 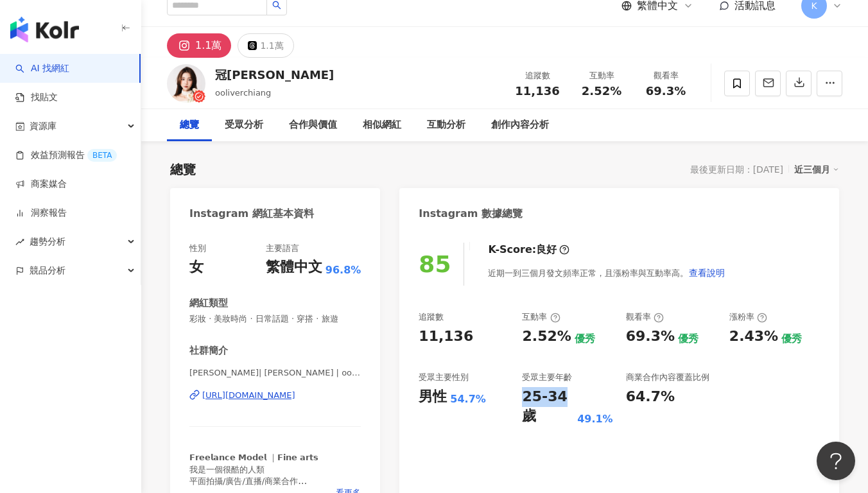 I want to click on div: 合作與價值, so click(x=313, y=125).